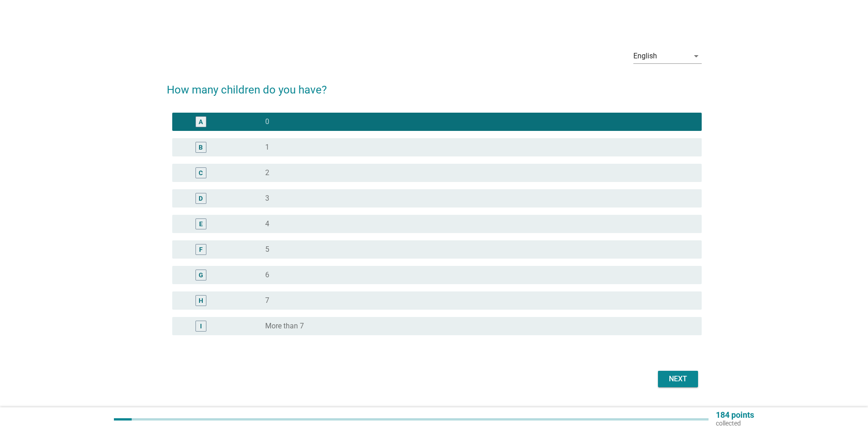 Image resolution: width=868 pixels, height=431 pixels. I want to click on div: C, so click(201, 173).